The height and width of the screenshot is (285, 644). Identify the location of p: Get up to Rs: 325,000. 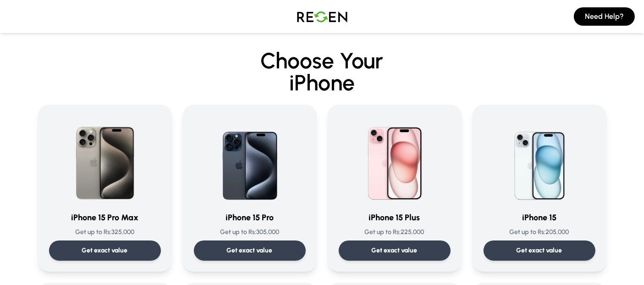
(105, 232).